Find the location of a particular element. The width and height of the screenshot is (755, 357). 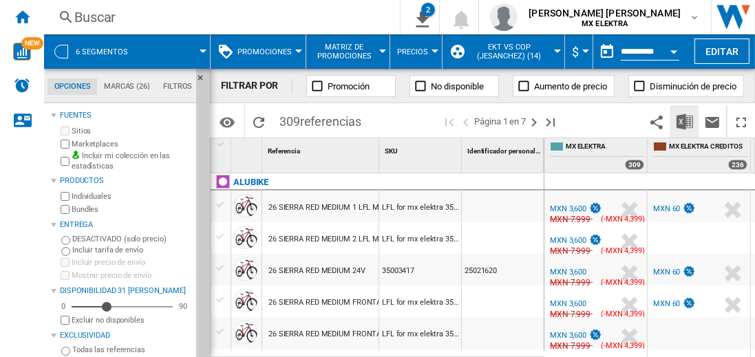

md-slider: Disponibilidad is located at coordinates (122, 307).